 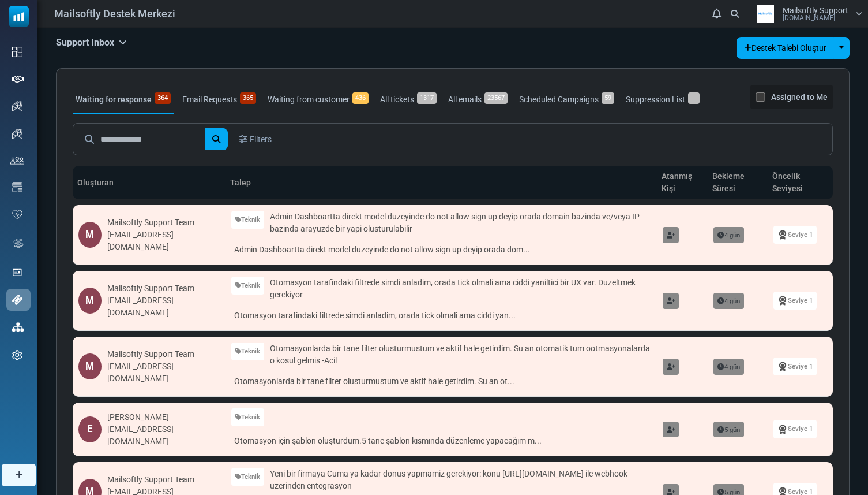 I want to click on img: mailsoftly_icon_blue_white.svg, so click(x=18, y=16).